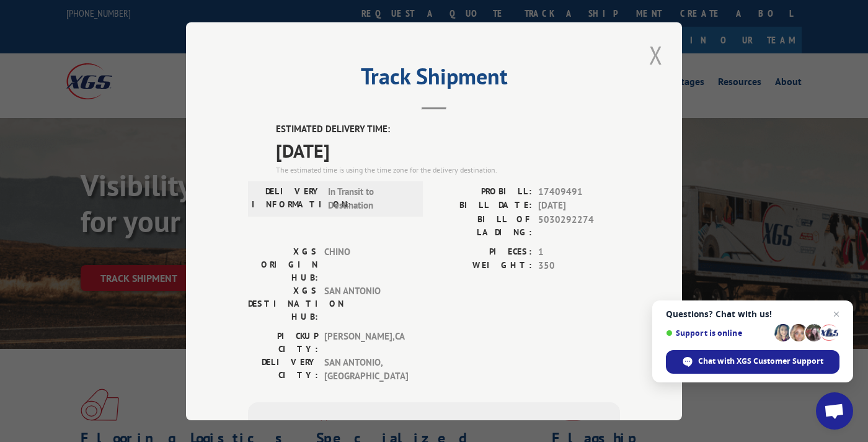 The width and height of the screenshot is (868, 442). What do you see at coordinates (366, 264) in the screenshot?
I see `span: CHINO` at bounding box center [366, 264].